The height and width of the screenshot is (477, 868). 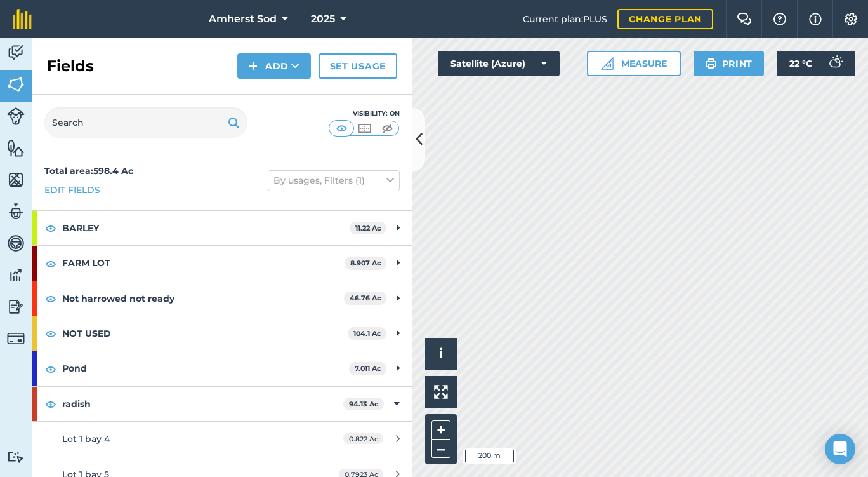 I want to click on h2: Fields, so click(x=70, y=66).